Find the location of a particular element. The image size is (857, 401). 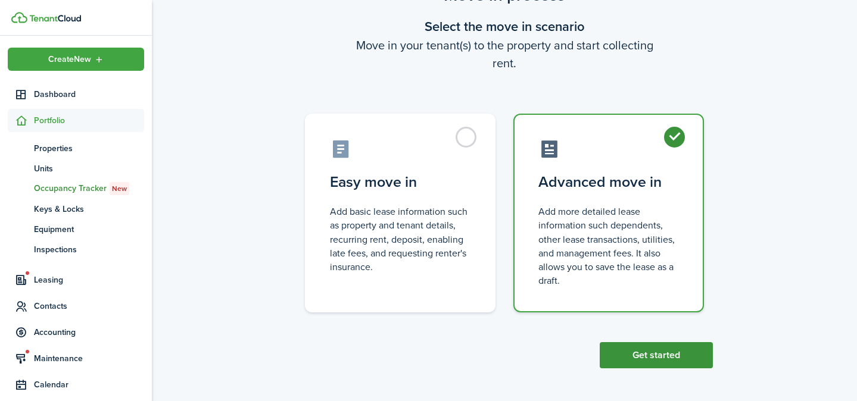

a: Equipment is located at coordinates (76, 229).